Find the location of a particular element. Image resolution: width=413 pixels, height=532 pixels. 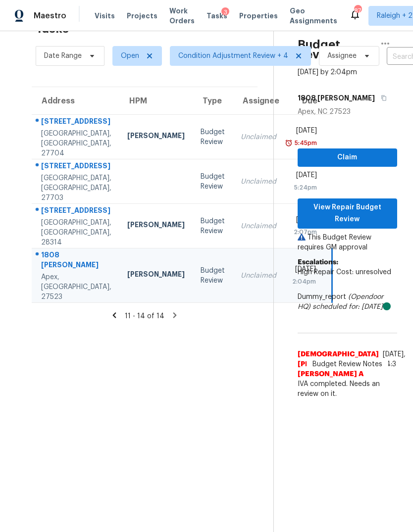

span: Claim is located at coordinates (347, 157).